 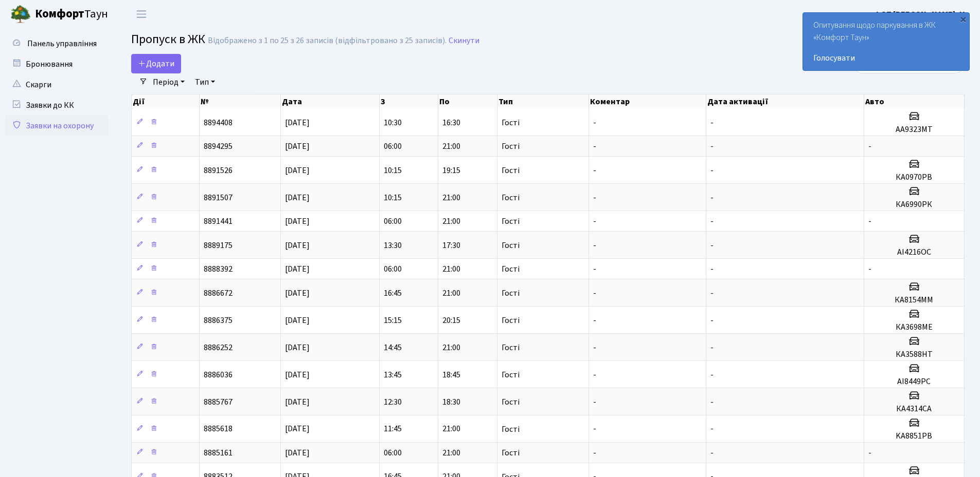 What do you see at coordinates (392, 453) in the screenshot?
I see `span: 06:00` at bounding box center [392, 453].